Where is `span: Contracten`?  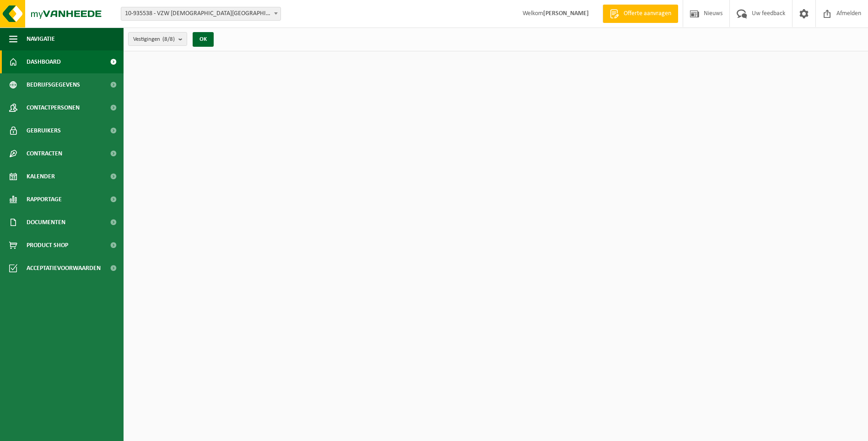
span: Contracten is located at coordinates (44, 154).